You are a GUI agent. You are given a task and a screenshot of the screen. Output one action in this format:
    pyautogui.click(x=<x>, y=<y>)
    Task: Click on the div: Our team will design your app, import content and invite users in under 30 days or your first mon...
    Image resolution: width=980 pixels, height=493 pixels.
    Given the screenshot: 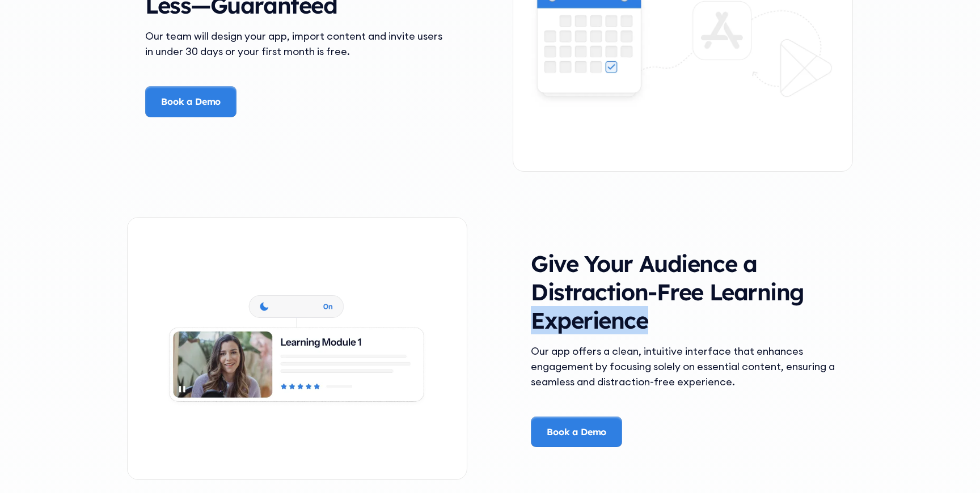 What is the action you would take?
    pyautogui.click(x=297, y=44)
    